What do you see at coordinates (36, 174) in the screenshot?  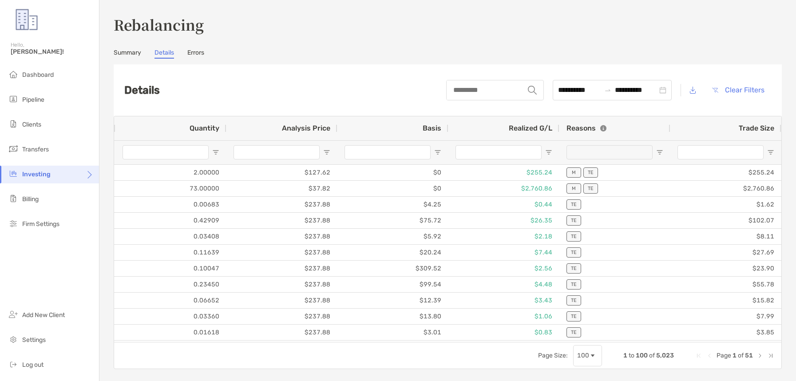 I see `span: Investing` at bounding box center [36, 174].